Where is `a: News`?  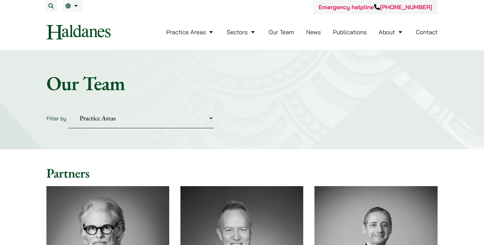
a: News is located at coordinates (313, 32).